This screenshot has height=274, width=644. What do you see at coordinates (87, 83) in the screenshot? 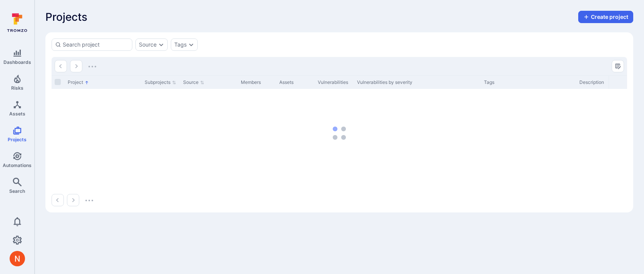
I see `p: Sorted by: Alphabetically (A-Z)` at bounding box center [87, 83].